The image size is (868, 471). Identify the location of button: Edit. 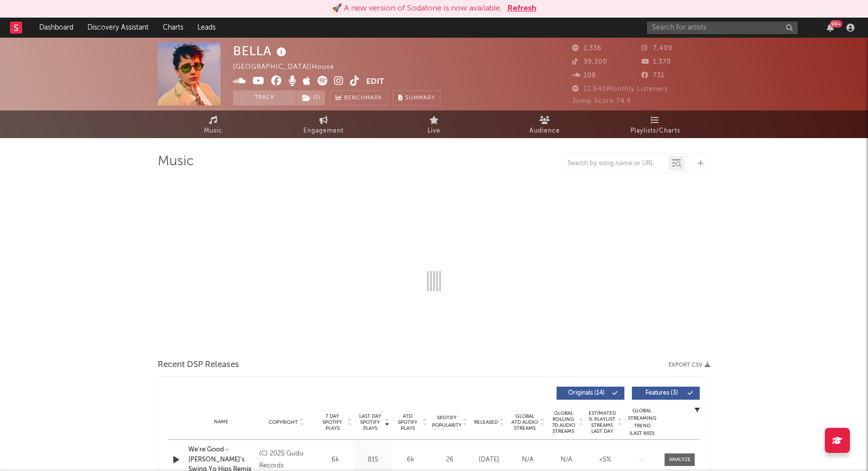
(375, 82).